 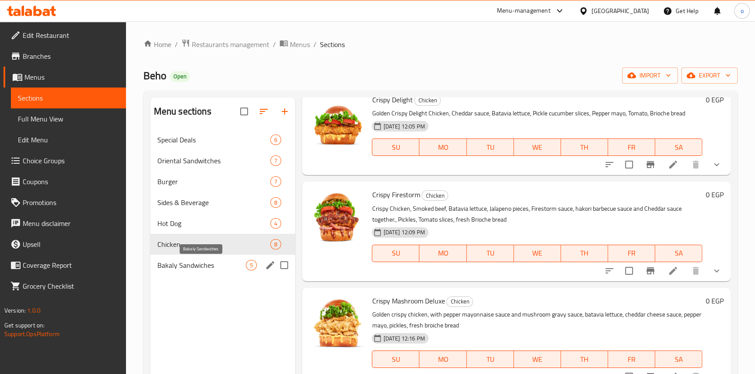 I want to click on span: Coupons, so click(x=71, y=182).